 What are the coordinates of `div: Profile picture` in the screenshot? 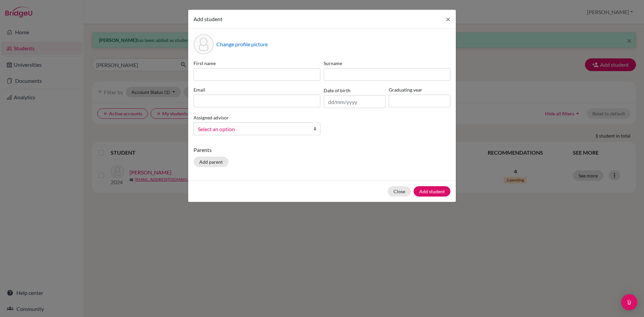 It's located at (204, 44).